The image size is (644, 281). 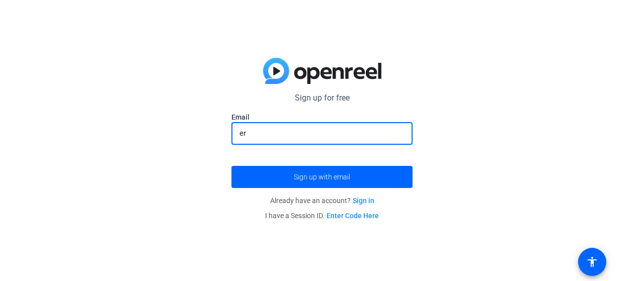 I want to click on a: Enter Code Here, so click(x=353, y=216).